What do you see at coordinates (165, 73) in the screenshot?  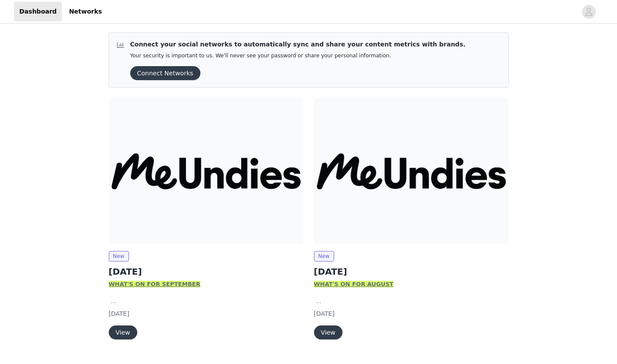 I see `button: Connect Networks` at bounding box center [165, 73].